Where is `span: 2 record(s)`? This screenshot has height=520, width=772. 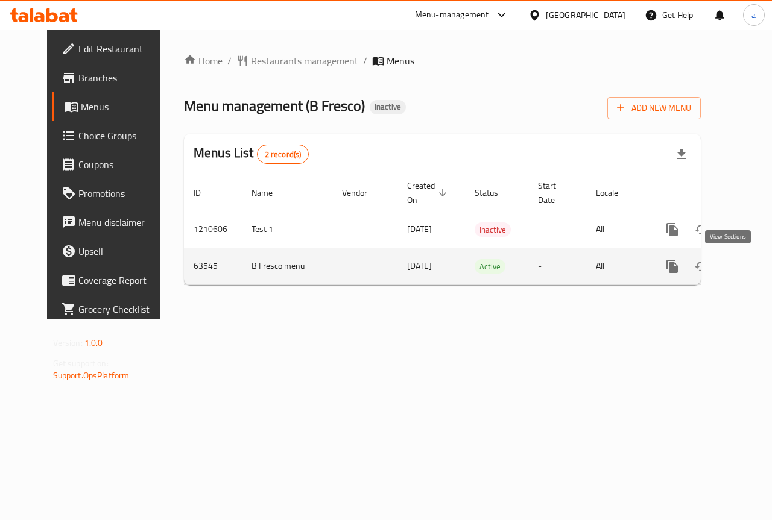
span: 2 record(s) is located at coordinates (283, 154).